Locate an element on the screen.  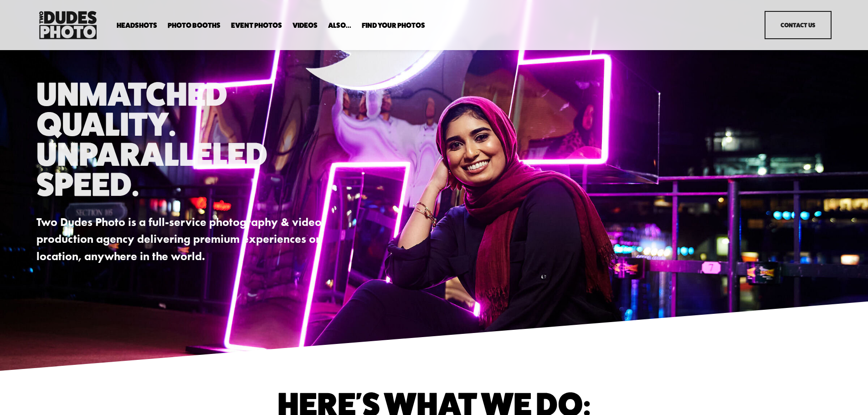
span: Headshots is located at coordinates (137, 26).